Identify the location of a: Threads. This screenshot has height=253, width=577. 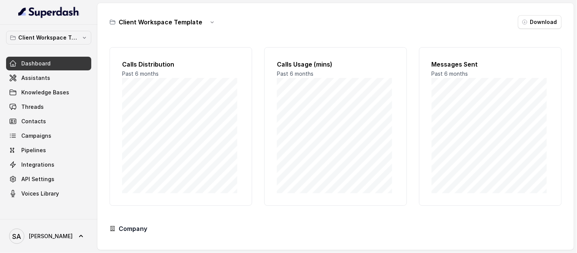
(49, 107).